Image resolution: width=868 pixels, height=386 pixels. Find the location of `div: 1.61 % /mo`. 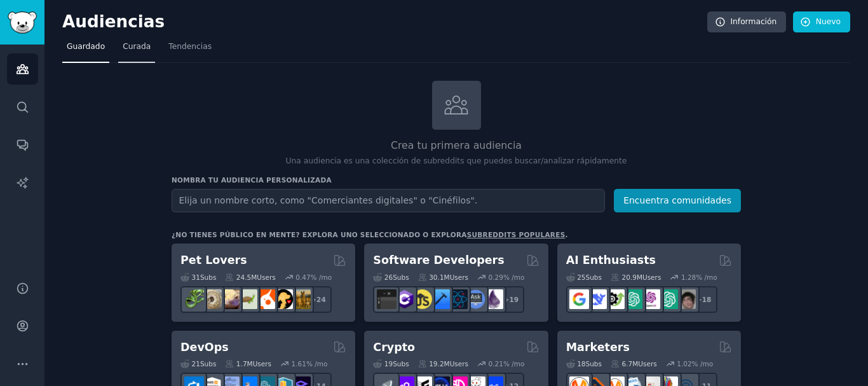

div: 1.61 % /mo is located at coordinates (309, 364).